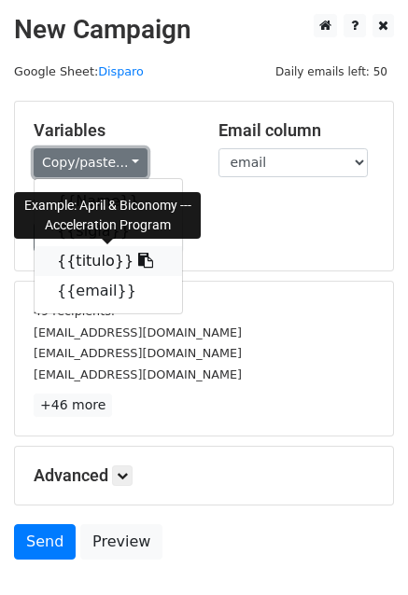  I want to click on small: Google Sheet:, so click(78, 71).